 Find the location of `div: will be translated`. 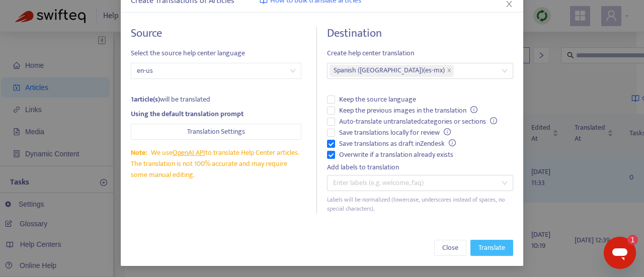

div: will be translated is located at coordinates (216, 100).